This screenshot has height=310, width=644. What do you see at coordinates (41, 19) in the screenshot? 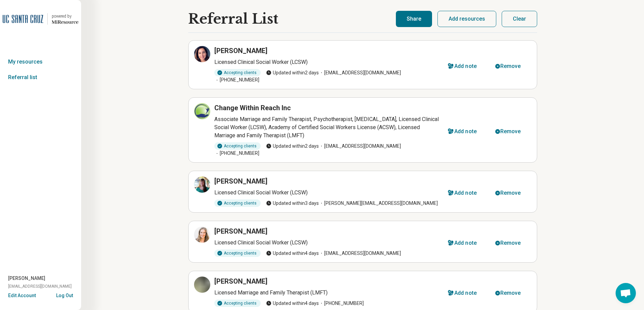
I see `a: University of California at Santa Cruzpowered by` at bounding box center [41, 19].